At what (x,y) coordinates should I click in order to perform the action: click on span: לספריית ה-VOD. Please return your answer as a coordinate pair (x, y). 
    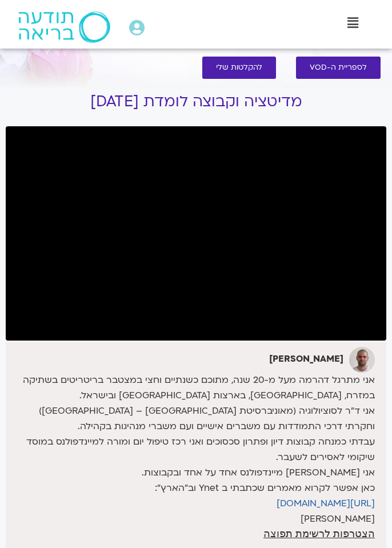
    Looking at the image, I should click on (338, 67).